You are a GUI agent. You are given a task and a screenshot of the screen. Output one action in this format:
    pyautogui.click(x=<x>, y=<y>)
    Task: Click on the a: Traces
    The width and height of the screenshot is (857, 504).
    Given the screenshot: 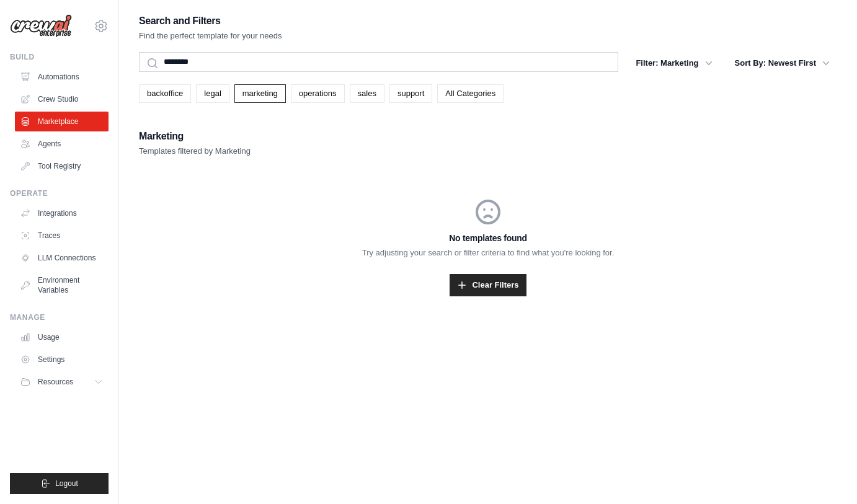 What is the action you would take?
    pyautogui.click(x=61, y=236)
    